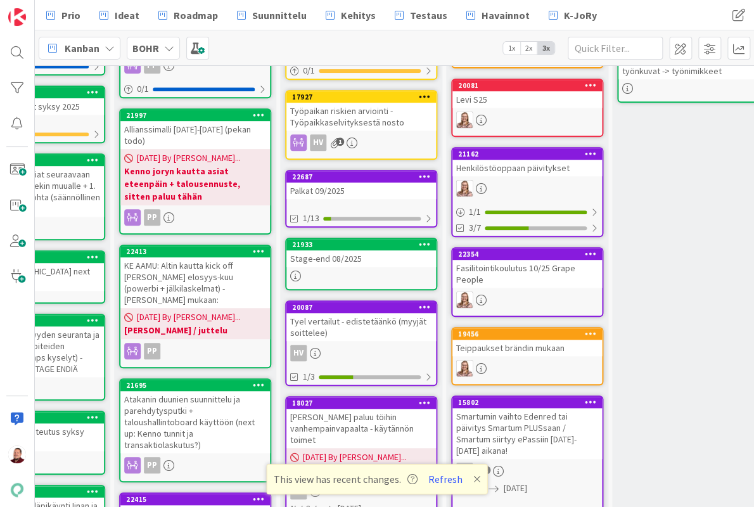  I want to click on a: 20081Levi S25IH, so click(527, 108).